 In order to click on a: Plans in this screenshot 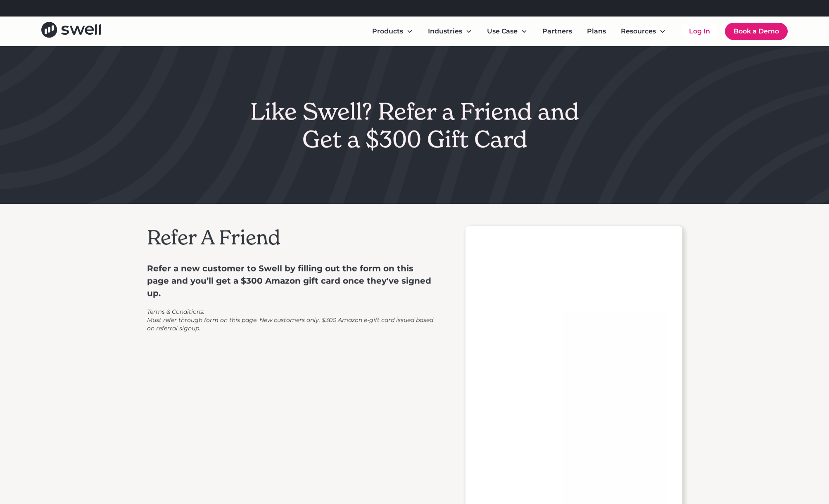, I will do `click(597, 31)`.